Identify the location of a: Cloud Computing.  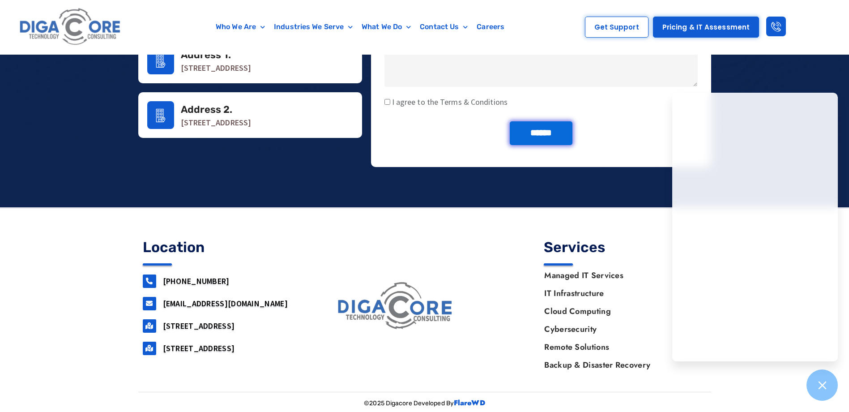
(621, 311).